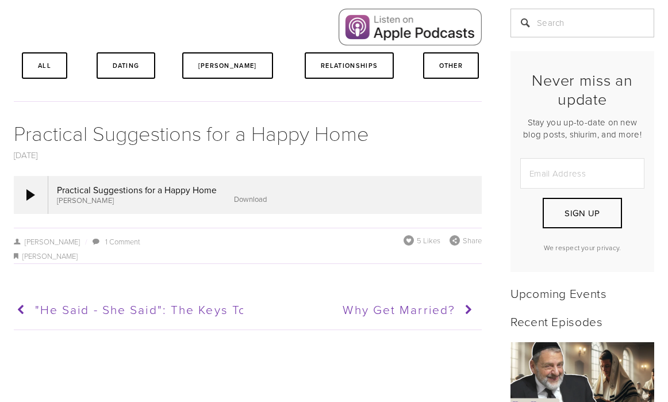 This screenshot has width=668, height=402. I want to click on button: Sign Up, so click(583, 213).